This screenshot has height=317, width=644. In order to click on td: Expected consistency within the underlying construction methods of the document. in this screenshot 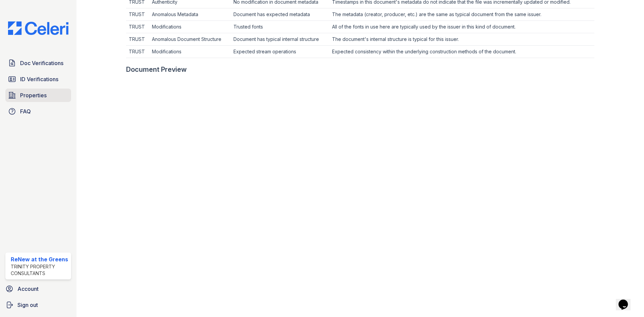, I will do `click(462, 52)`.